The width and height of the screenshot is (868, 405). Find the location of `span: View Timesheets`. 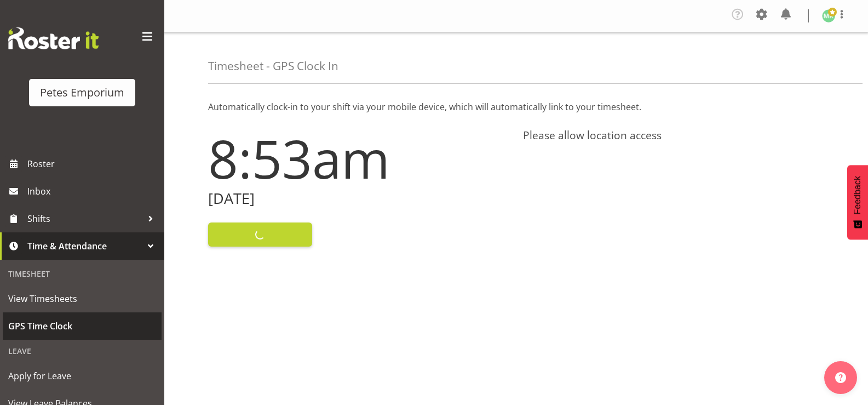

span: View Timesheets is located at coordinates (82, 299).